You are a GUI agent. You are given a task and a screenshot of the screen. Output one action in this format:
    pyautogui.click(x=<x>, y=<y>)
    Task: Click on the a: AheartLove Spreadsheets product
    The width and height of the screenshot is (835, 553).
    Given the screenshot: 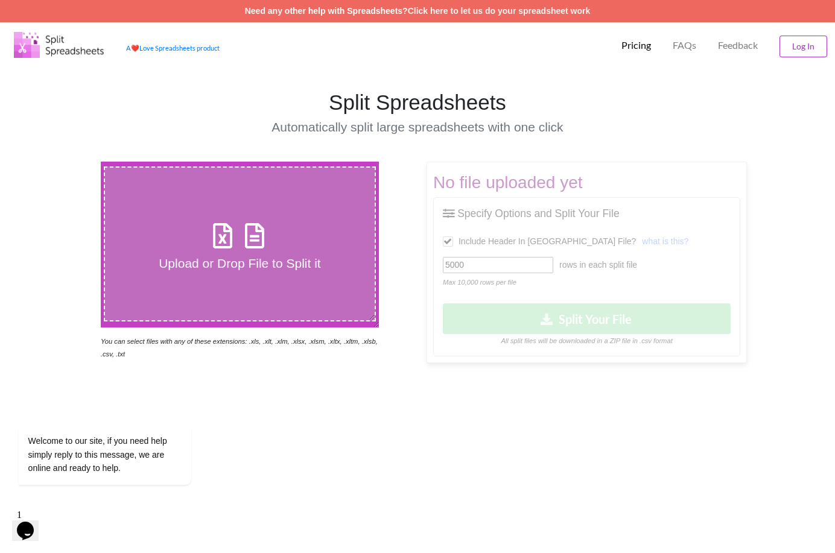 What is the action you would take?
    pyautogui.click(x=172, y=48)
    